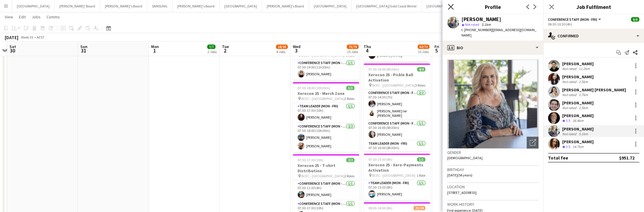  I want to click on h3: Job Fulfilment, so click(593, 7).